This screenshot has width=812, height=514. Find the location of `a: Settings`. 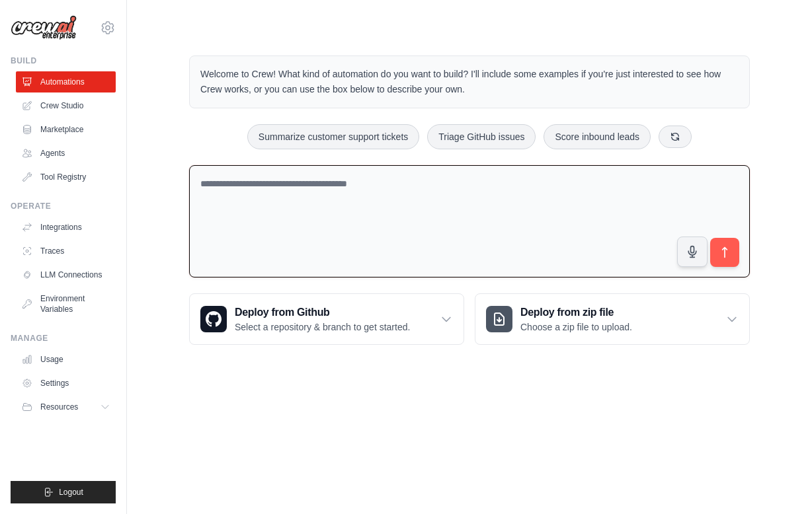

a: Settings is located at coordinates (65, 383).